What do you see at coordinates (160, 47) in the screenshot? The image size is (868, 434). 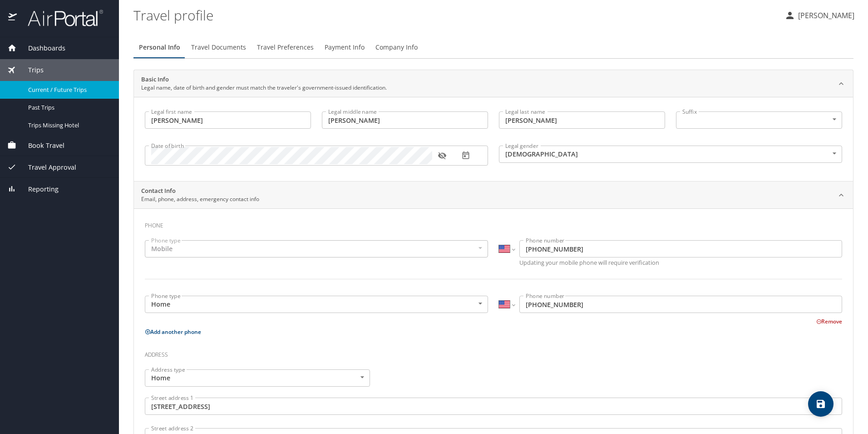 I see `span: Personal Info` at bounding box center [160, 47].